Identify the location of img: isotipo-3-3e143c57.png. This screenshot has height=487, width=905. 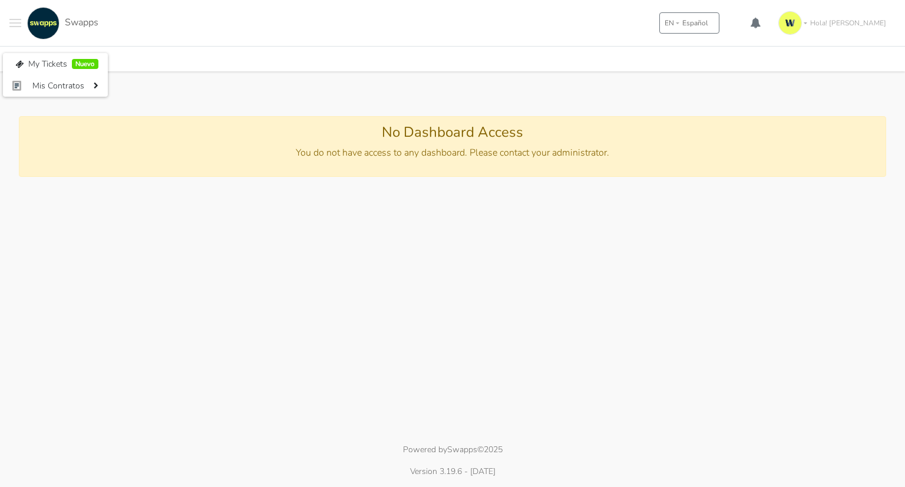
(790, 23).